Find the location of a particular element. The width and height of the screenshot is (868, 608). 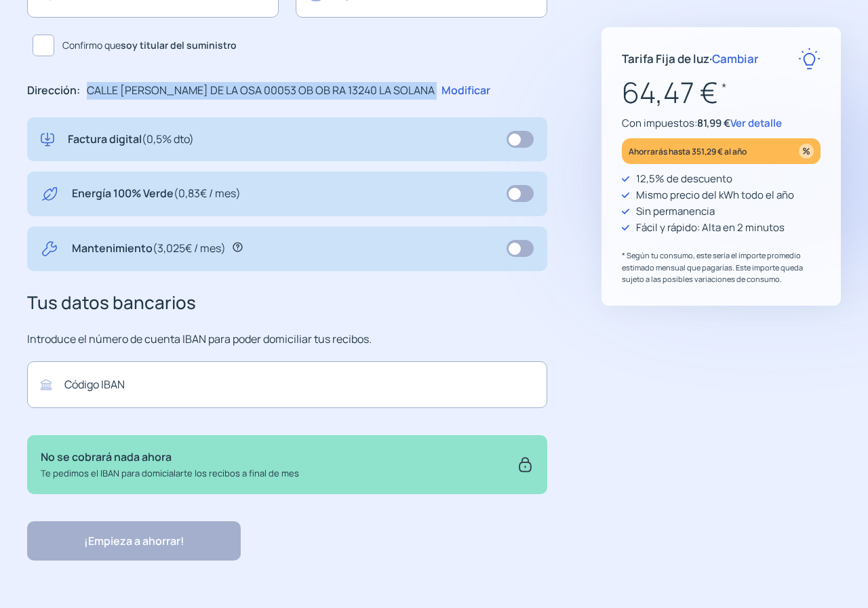

p: 12,5% de descuento is located at coordinates (685, 179).